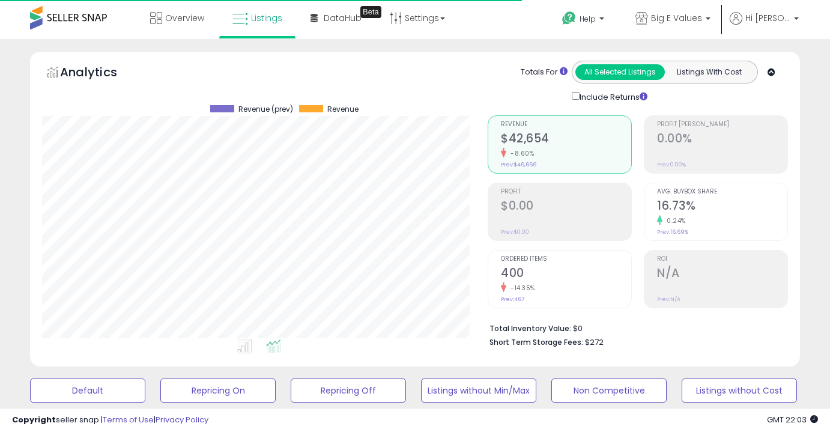 This screenshot has width=830, height=432. What do you see at coordinates (518, 165) in the screenshot?
I see `small: Prev: $46,666` at bounding box center [518, 165].